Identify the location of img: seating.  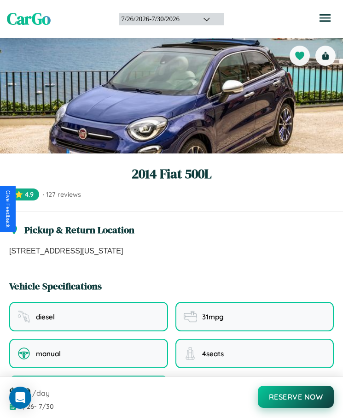
(190, 354).